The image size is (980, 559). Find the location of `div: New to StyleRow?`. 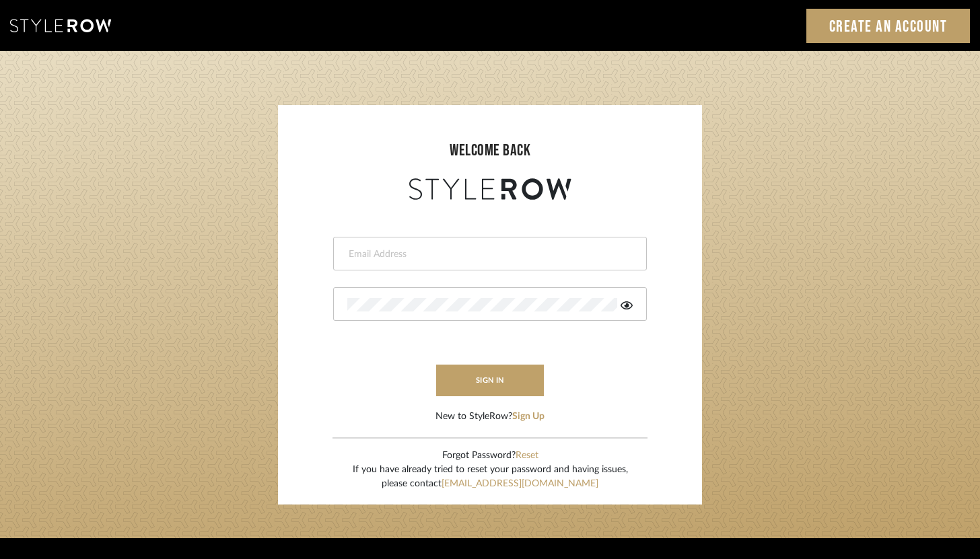

div: New to StyleRow? is located at coordinates (490, 417).